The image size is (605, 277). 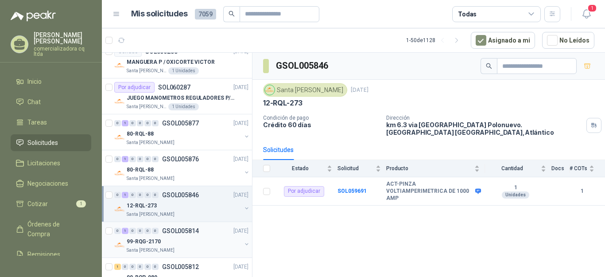 I want to click on a: Órdenes de Compra, so click(x=51, y=229).